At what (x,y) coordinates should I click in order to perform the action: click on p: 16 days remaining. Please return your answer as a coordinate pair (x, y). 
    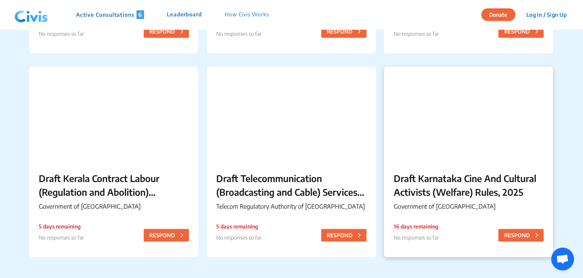
    Looking at the image, I should click on (416, 226).